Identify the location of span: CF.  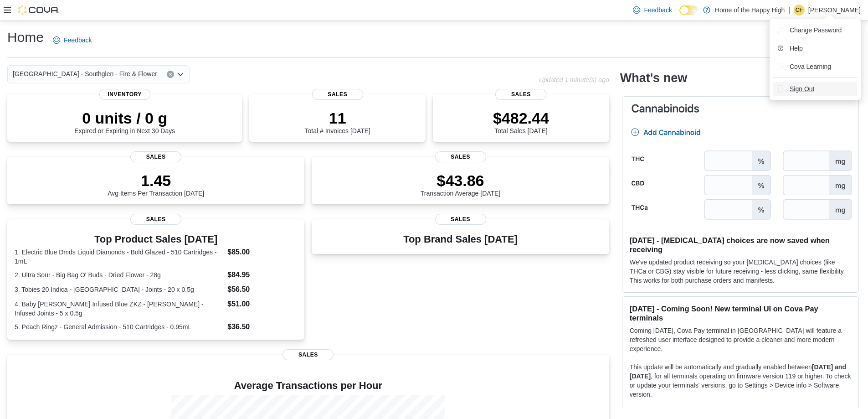
(799, 10).